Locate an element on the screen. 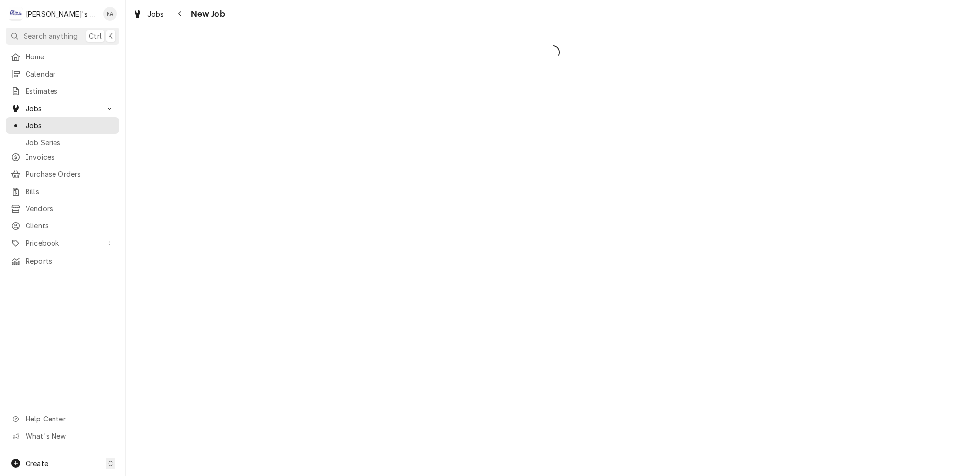 This screenshot has height=476, width=980. span: Search anything is located at coordinates (51, 36).